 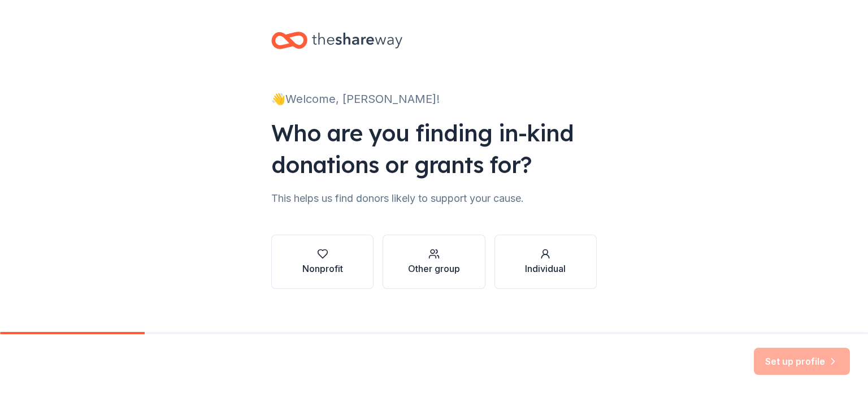 What do you see at coordinates (545, 262) in the screenshot?
I see `button: Individual` at bounding box center [545, 262].